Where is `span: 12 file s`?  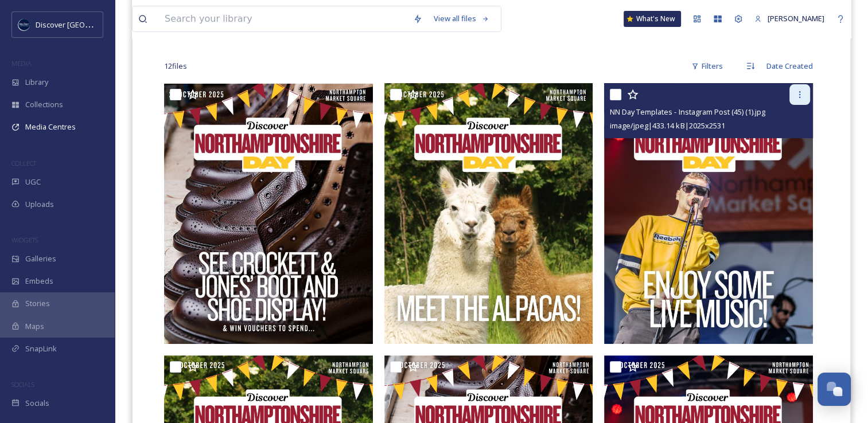 span: 12 file s is located at coordinates (176, 66).